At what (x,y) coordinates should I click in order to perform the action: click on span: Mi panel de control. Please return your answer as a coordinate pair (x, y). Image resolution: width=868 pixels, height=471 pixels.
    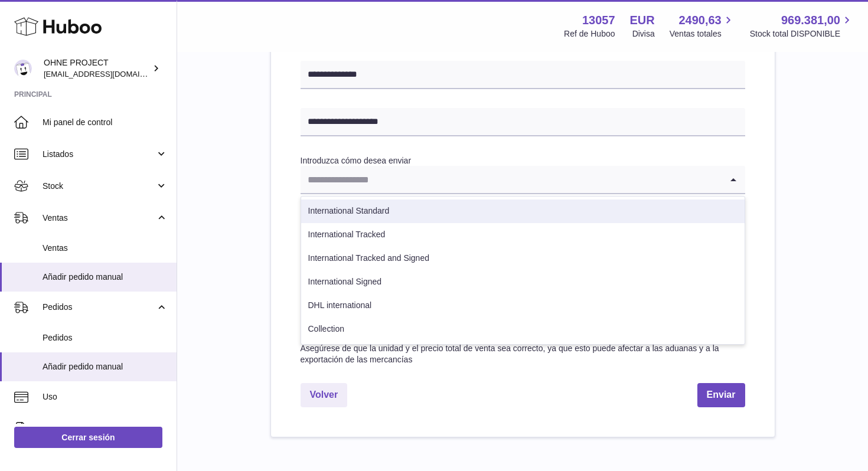
    Looking at the image, I should click on (105, 122).